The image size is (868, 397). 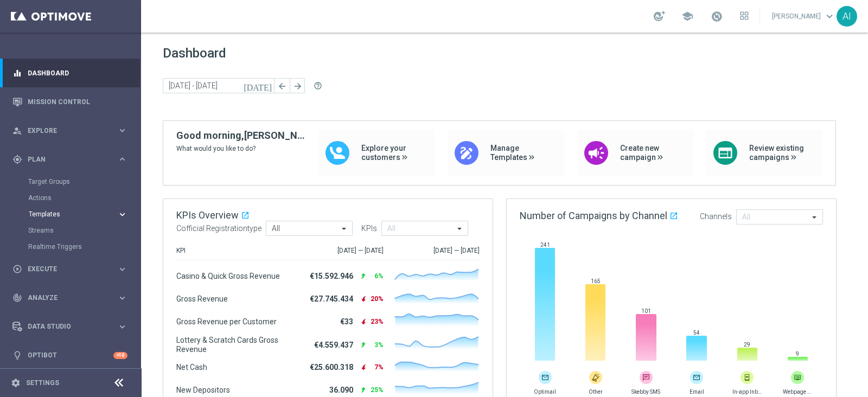 What do you see at coordinates (72, 159) in the screenshot?
I see `span: Plan` at bounding box center [72, 159].